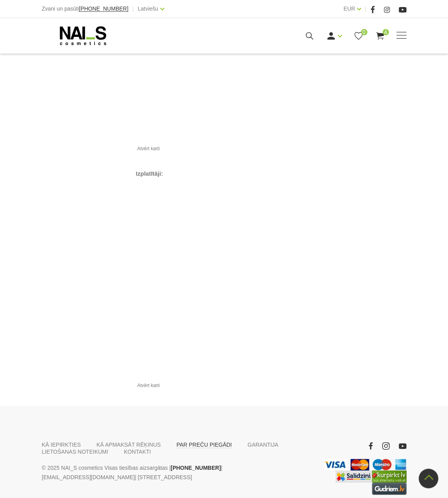  I want to click on a: Latviešu, so click(148, 9).